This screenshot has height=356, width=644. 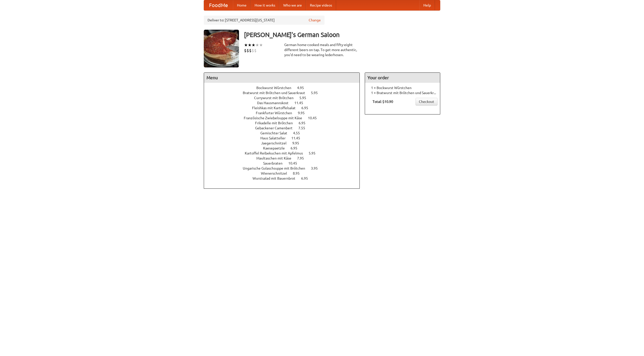 What do you see at coordinates (276, 133) in the screenshot?
I see `span: Gemischter Salat` at bounding box center [276, 133].